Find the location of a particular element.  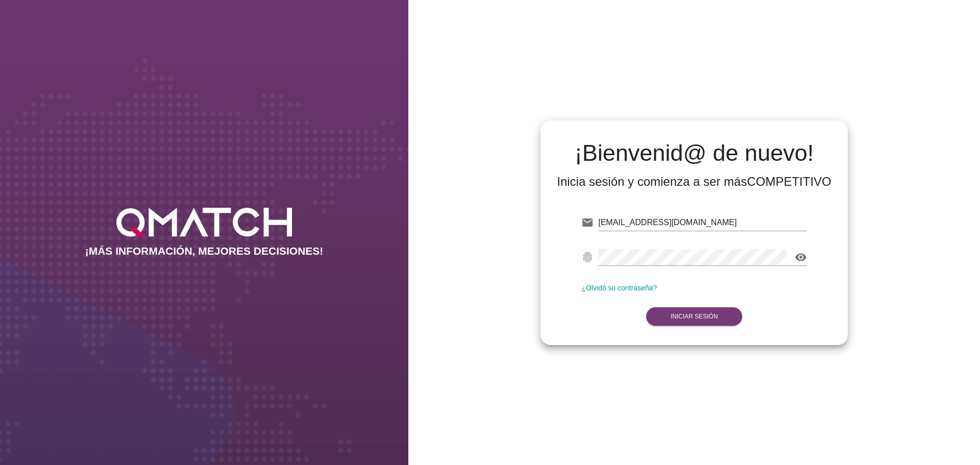

i: fingerprint is located at coordinates (588, 257).